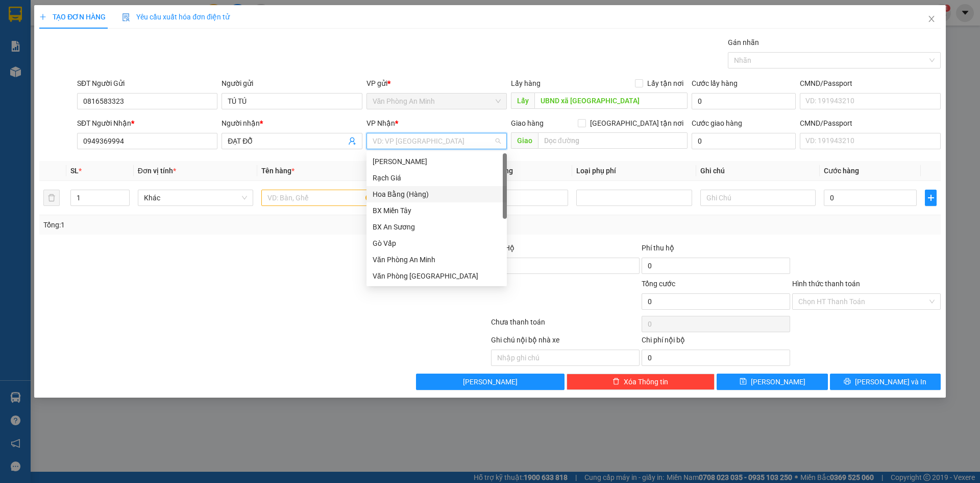 Image resolution: width=980 pixels, height=483 pixels. What do you see at coordinates (646, 382) in the screenshot?
I see `span: Xóa Thông tin` at bounding box center [646, 382].